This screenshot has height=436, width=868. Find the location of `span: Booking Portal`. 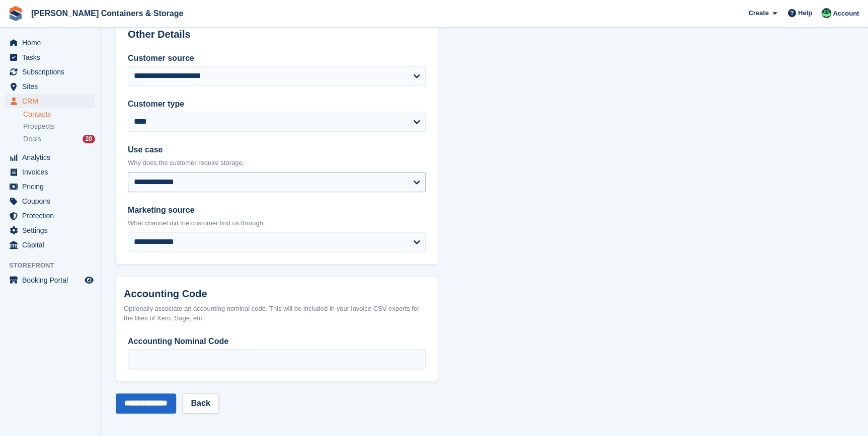

span: Booking Portal is located at coordinates (52, 280).